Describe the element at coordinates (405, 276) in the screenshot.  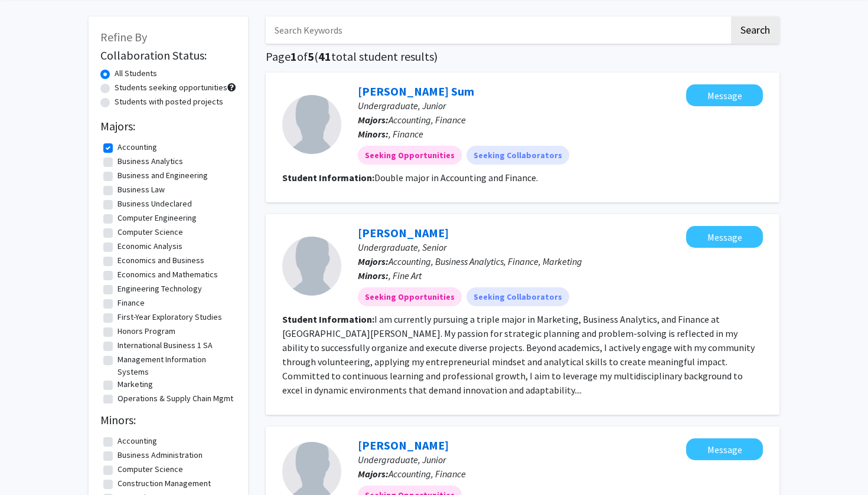
I see `span: , Fine Art` at that location.